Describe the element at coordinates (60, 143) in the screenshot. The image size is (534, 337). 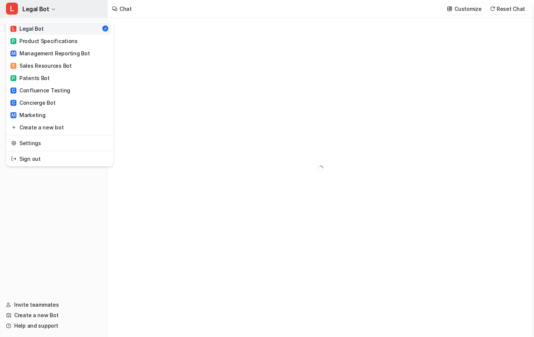
I see `a: Settings` at that location.